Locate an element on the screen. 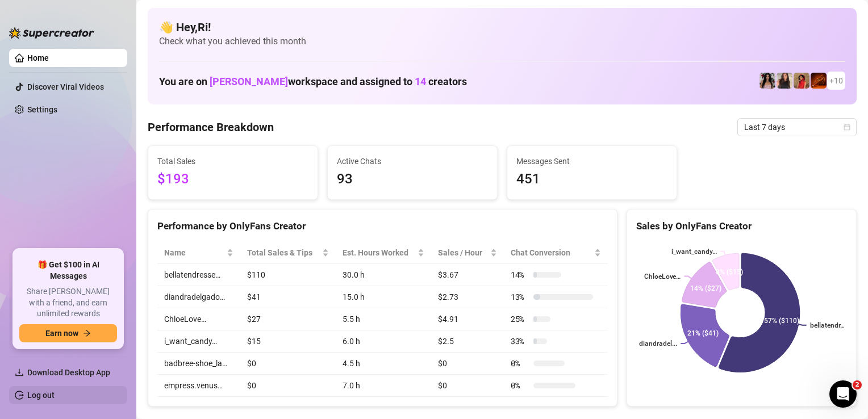  td: $41 is located at coordinates (288, 297).